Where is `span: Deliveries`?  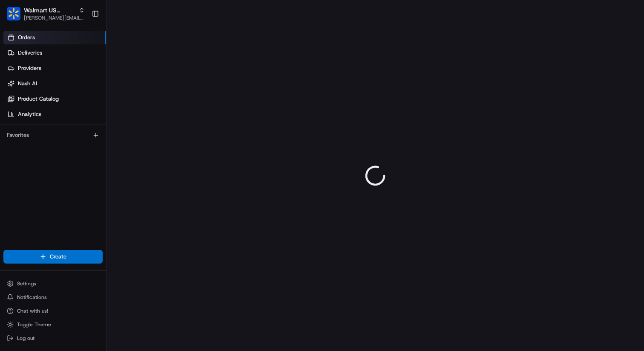
span: Deliveries is located at coordinates (30, 53).